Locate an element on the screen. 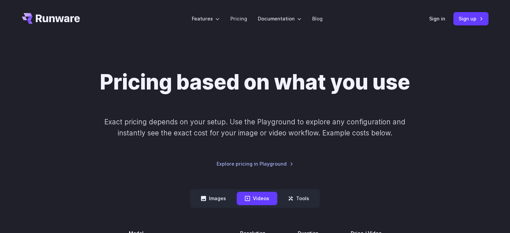 The height and width of the screenshot is (233, 510). a: Sign up is located at coordinates (470, 18).